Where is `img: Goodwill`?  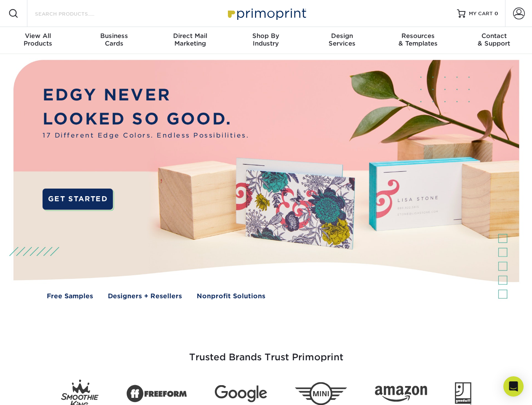
img: Goodwill is located at coordinates (463, 393).